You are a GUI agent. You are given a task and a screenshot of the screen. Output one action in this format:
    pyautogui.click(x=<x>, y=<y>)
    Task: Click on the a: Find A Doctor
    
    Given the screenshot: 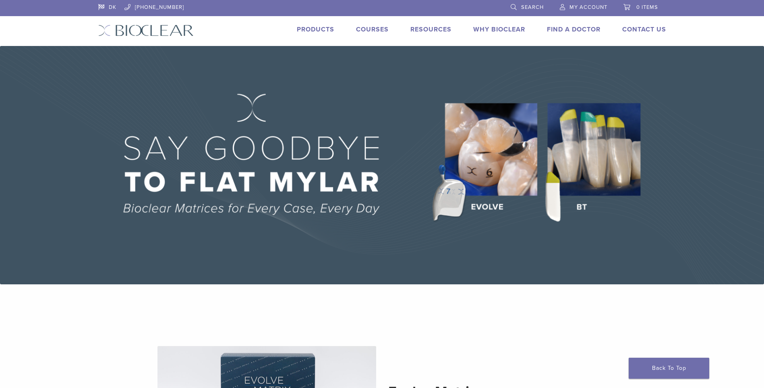 What is the action you would take?
    pyautogui.click(x=574, y=29)
    